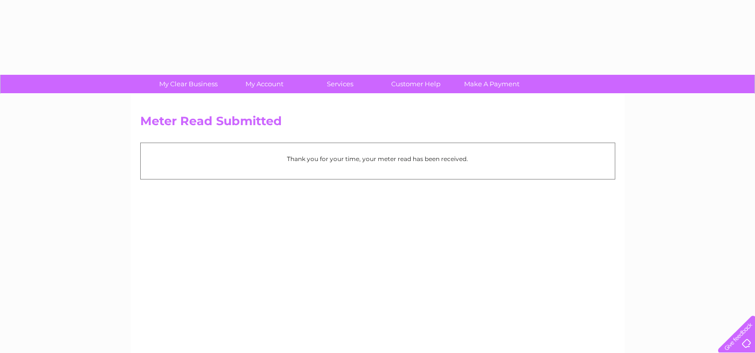 The width and height of the screenshot is (755, 353). What do you see at coordinates (264, 84) in the screenshot?
I see `a: My Account` at bounding box center [264, 84].